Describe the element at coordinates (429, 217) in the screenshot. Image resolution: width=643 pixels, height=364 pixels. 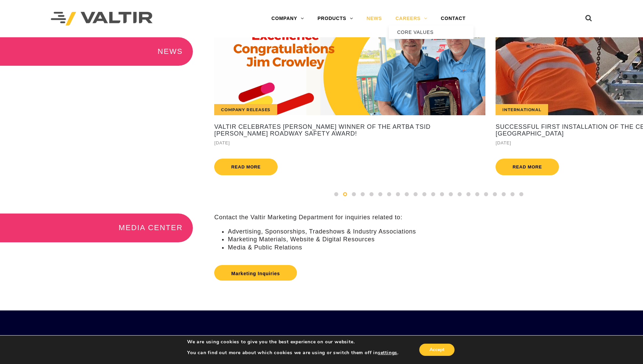
I see `p: Contact the Valtir Marketing Department for inquiries related to:` at that location.